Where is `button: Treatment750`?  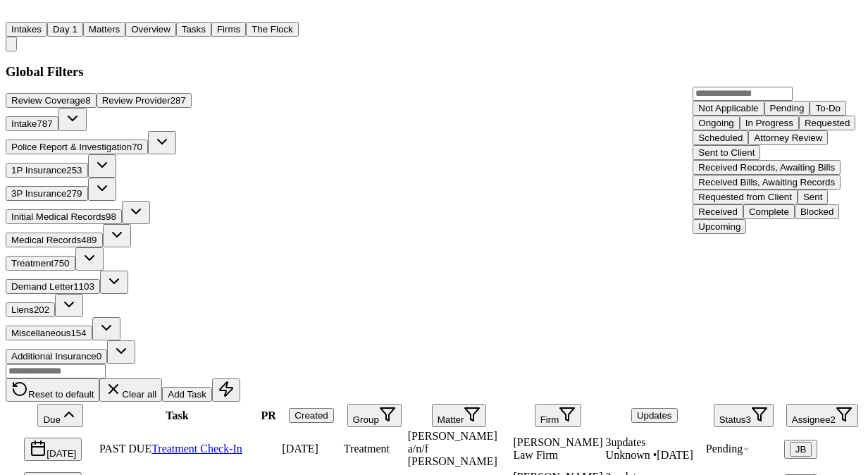 button: Treatment750 is located at coordinates (40, 263).